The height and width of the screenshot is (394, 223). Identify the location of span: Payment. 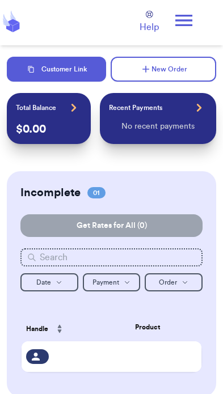
(105, 282).